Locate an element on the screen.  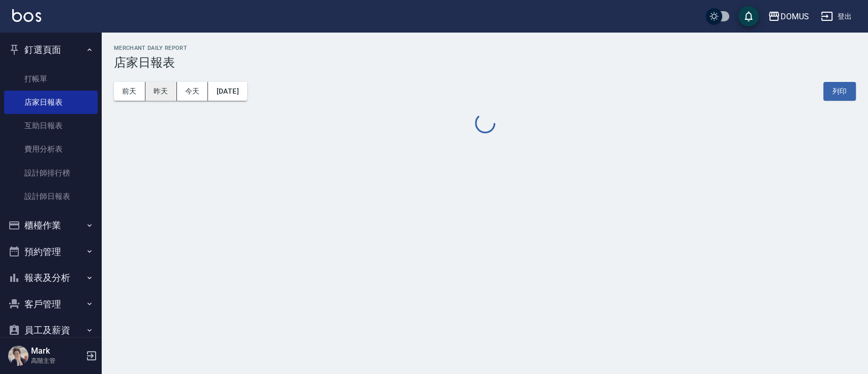
h2: Merchant Daily Report is located at coordinates (484, 48).